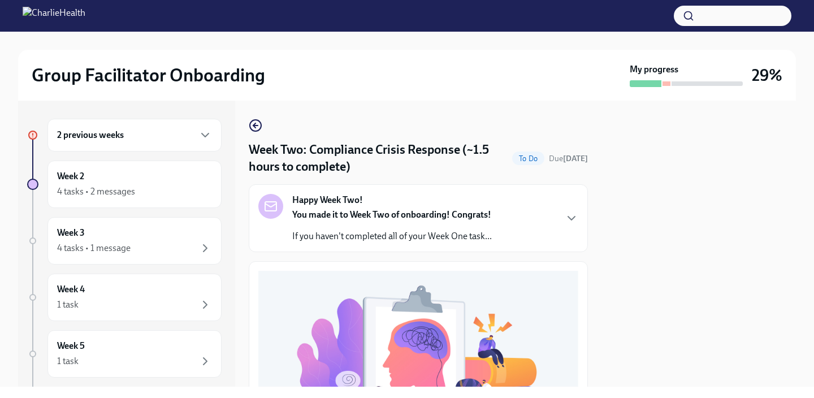  I want to click on div: 2 previous weeks, so click(134, 135).